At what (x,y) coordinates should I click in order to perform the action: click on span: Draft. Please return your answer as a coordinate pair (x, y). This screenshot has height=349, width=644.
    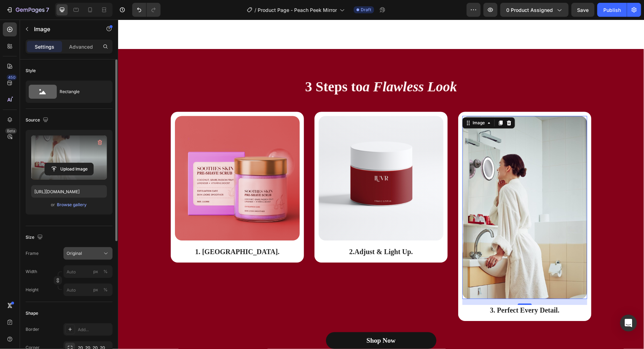
    Looking at the image, I should click on (366, 10).